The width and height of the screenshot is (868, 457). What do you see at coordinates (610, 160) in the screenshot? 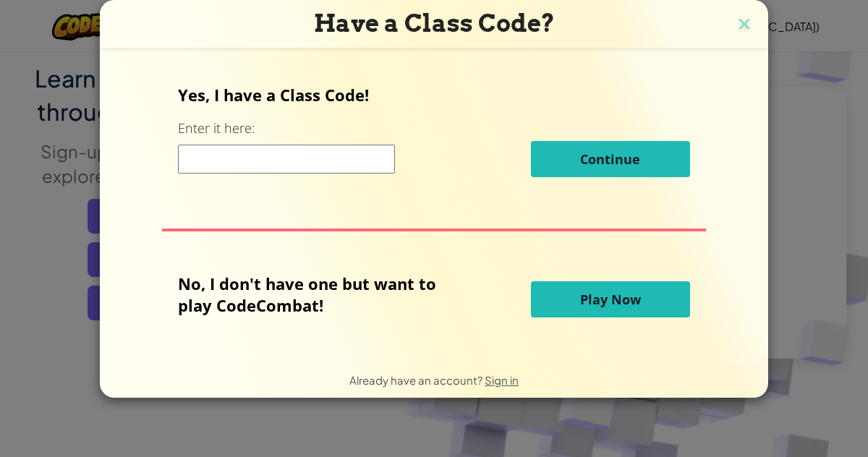
I see `button: Continue` at bounding box center [610, 160].